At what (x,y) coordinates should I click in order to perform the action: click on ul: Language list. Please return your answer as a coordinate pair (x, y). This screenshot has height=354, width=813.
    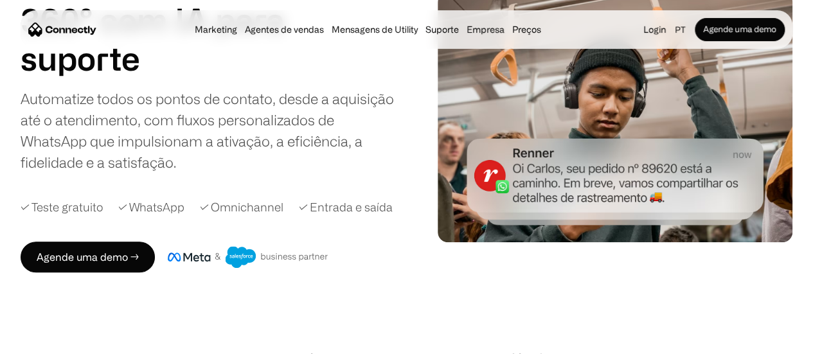
    Looking at the image, I should click on (51, 340).